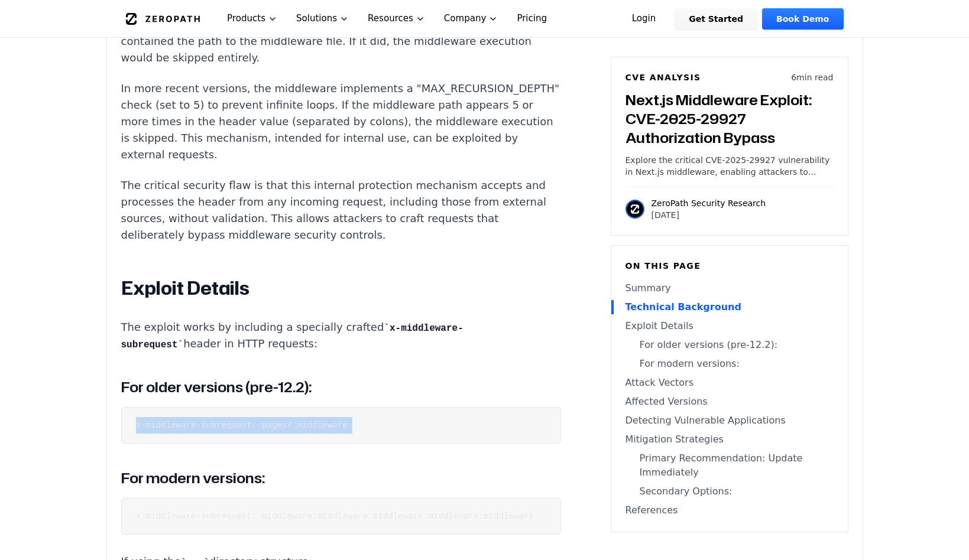 This screenshot has height=560, width=969. Describe the element at coordinates (730, 345) in the screenshot. I see `a: For older versions (pre-12.2):` at that location.